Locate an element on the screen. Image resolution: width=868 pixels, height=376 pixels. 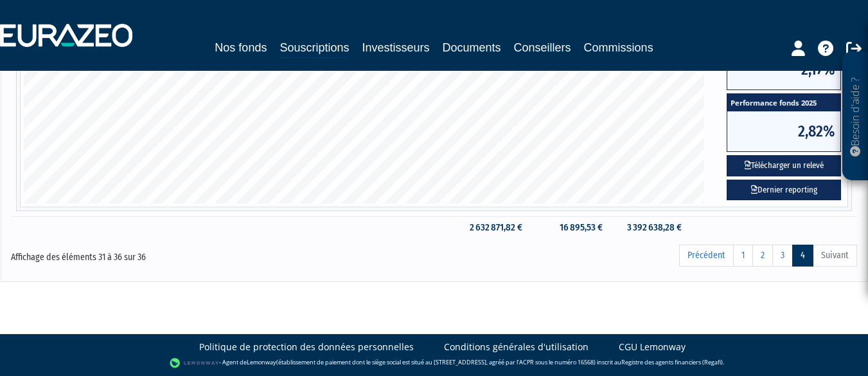
a: 1 is located at coordinates (743, 255).